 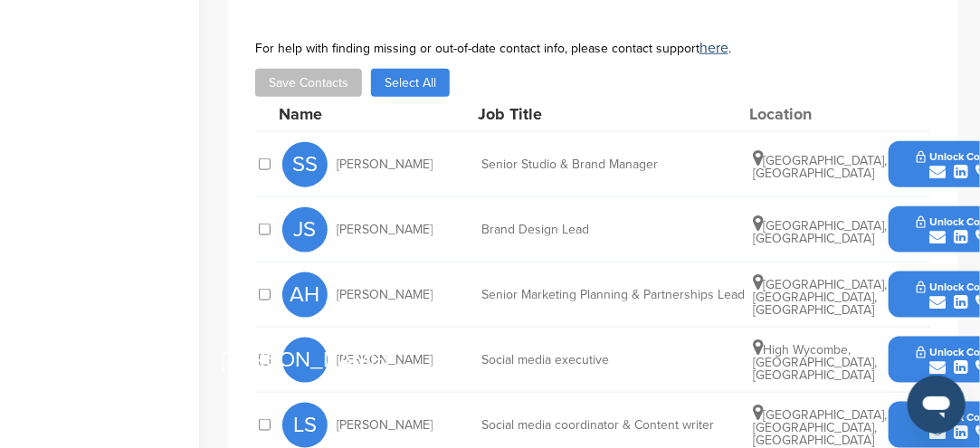 I want to click on span: JS, so click(x=305, y=230).